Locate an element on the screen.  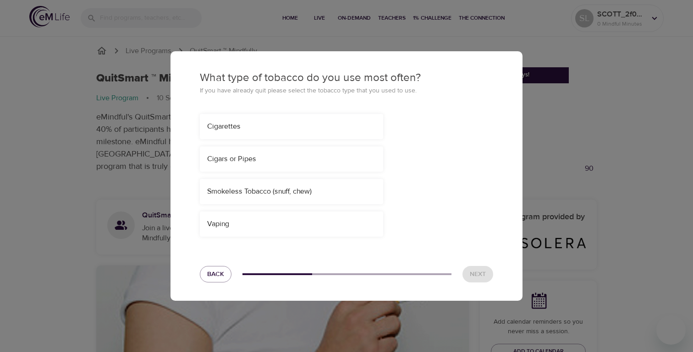
p: What type of tobacco do you use most often? is located at coordinates (346, 78).